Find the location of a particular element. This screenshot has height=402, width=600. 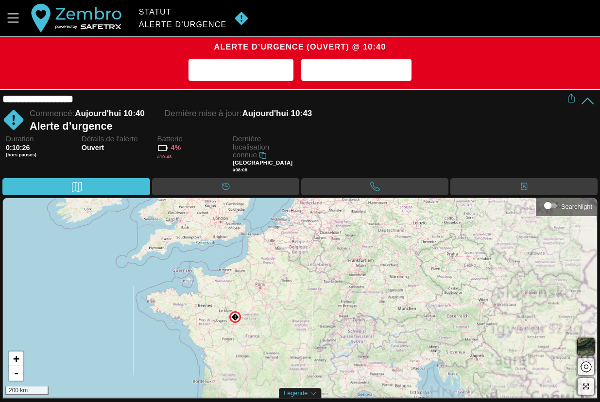

span: Alerte d’urgence (Ouvert) @ 10:40 is located at coordinates (300, 47).